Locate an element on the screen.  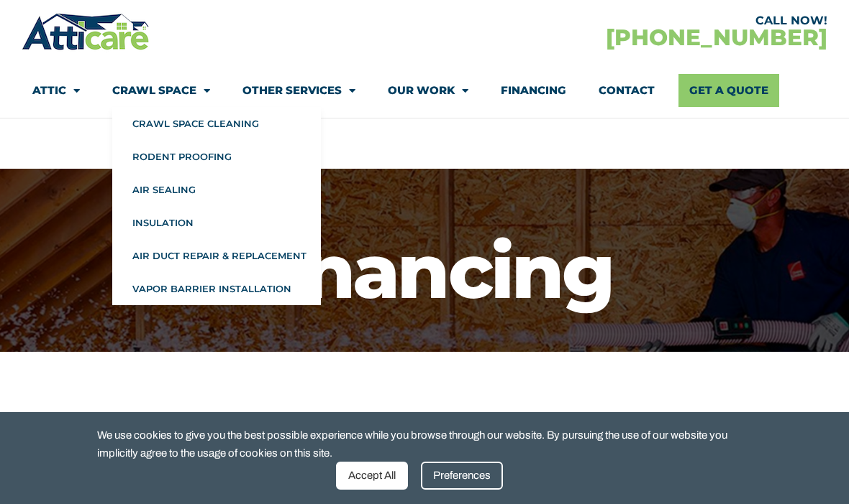
span: We use cookies to give you the best possible experience while you browse through our website. By ... is located at coordinates (419, 444).